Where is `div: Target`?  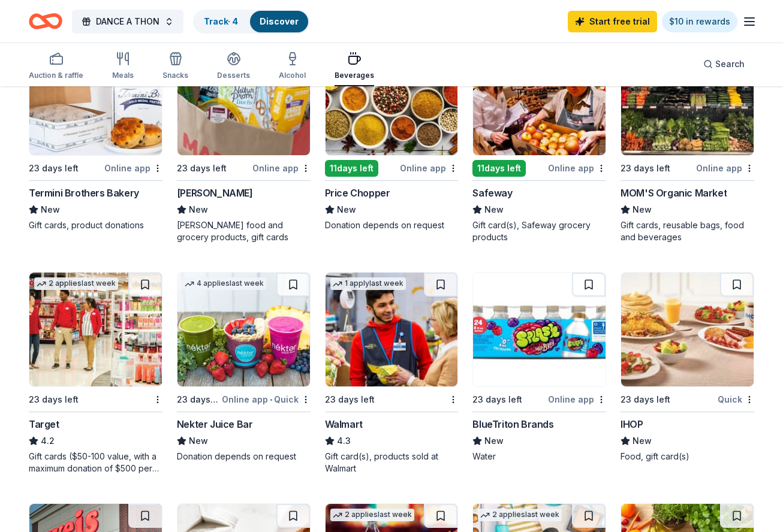
div: Target is located at coordinates (44, 424).